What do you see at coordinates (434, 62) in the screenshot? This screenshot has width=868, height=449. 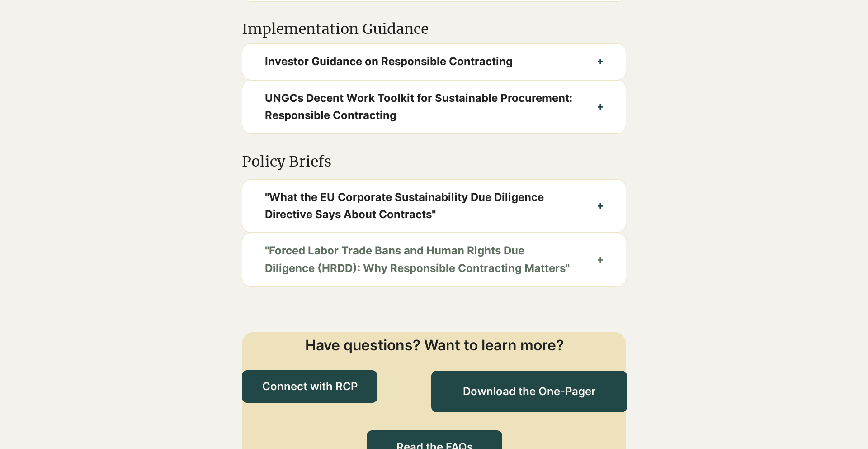 I see `button: Investor Guidance on Responsible Contracting` at bounding box center [434, 62].